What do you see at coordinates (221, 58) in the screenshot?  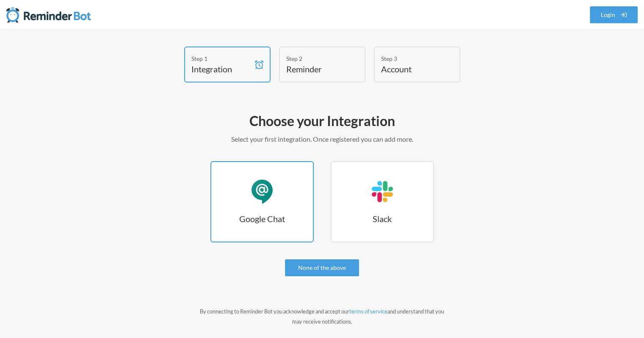 I see `div: Step 1` at bounding box center [221, 58].